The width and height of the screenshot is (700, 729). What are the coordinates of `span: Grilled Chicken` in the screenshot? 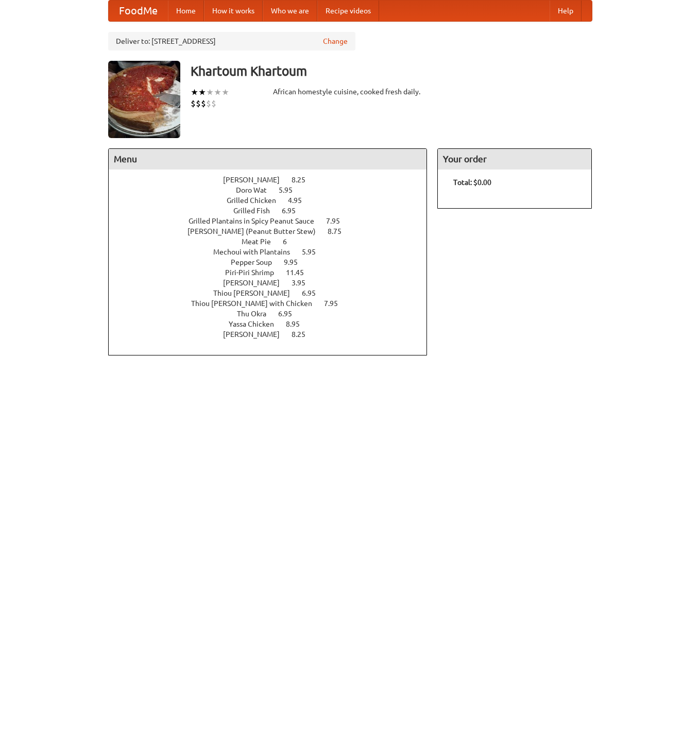 It's located at (257, 200).